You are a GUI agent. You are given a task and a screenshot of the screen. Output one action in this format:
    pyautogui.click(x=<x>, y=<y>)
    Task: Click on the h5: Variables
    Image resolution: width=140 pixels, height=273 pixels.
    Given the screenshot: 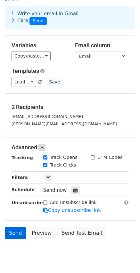 What is the action you would take?
    pyautogui.click(x=38, y=45)
    